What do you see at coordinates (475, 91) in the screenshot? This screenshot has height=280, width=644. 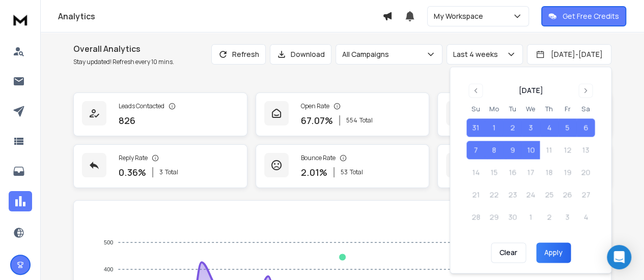 I see `button: Go to previous month` at bounding box center [475, 91].